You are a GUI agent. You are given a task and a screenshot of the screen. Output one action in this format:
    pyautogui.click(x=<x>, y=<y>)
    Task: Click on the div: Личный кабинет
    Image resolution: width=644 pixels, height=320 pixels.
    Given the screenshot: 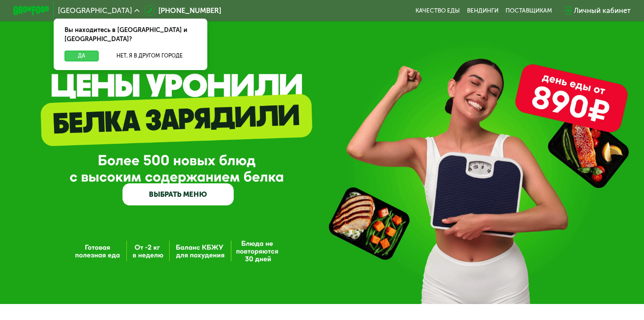 What is the action you would take?
    pyautogui.click(x=602, y=10)
    